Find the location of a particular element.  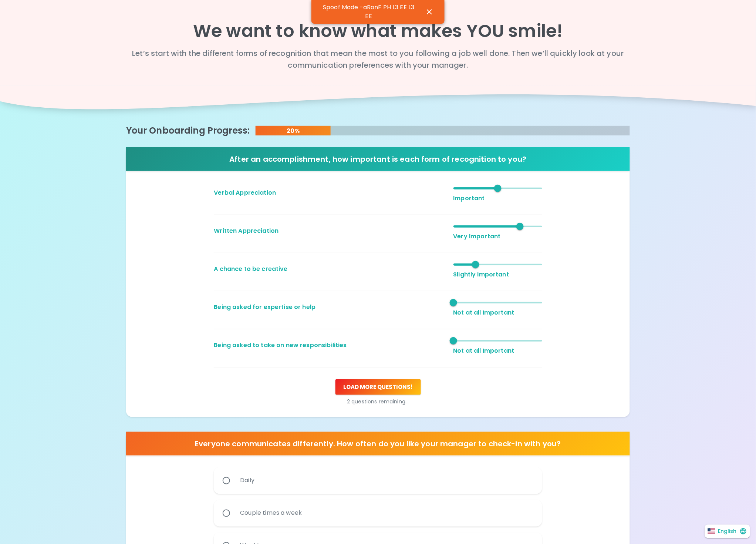

p: Important is located at coordinates (498, 198).